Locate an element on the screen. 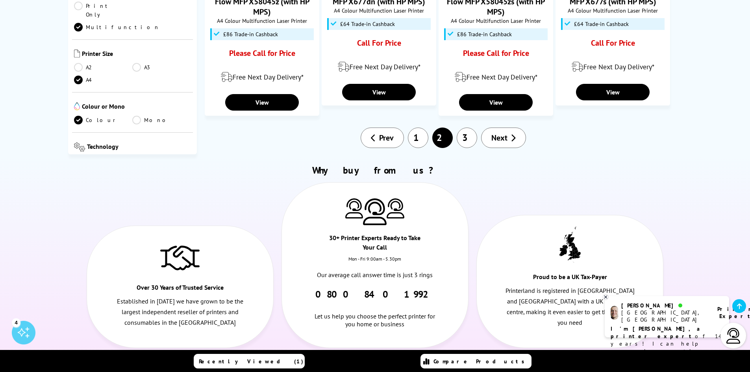 Image resolution: width=750 pixels, height=372 pixels. img: user-headset-light.svg is located at coordinates (733, 336).